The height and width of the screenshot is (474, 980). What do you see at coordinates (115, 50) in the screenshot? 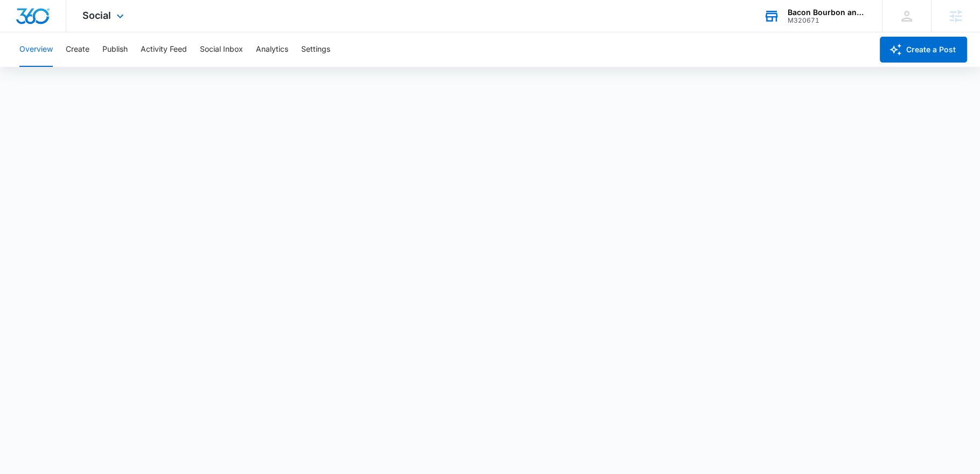
I see `button: Publish` at bounding box center [115, 50].